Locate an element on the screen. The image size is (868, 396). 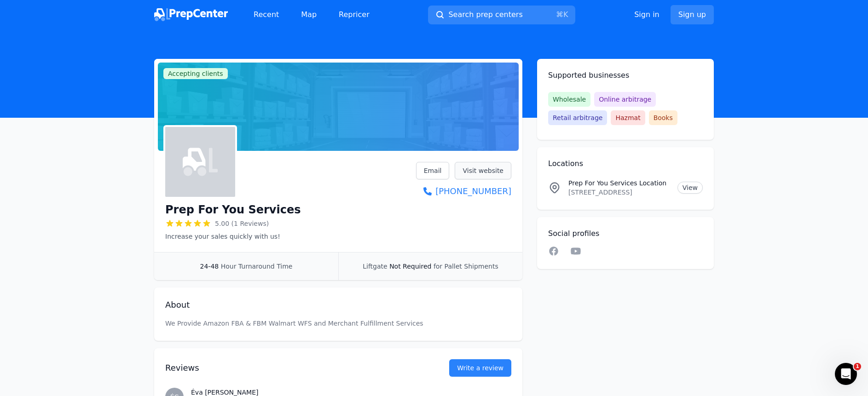
h2: Locations is located at coordinates (625, 164).